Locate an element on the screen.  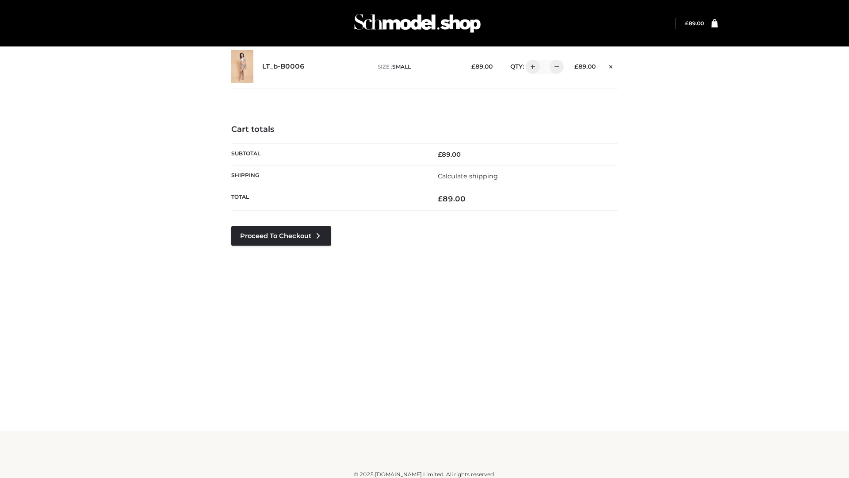
p: size : is located at coordinates (418, 67).